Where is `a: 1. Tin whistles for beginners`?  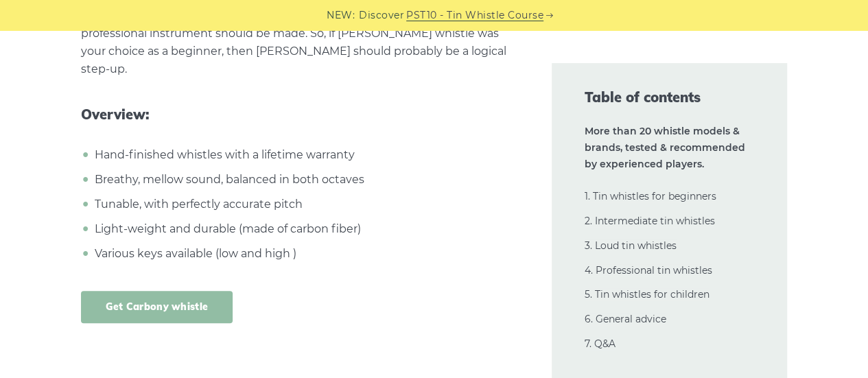 a: 1. Tin whistles for beginners is located at coordinates (651, 196).